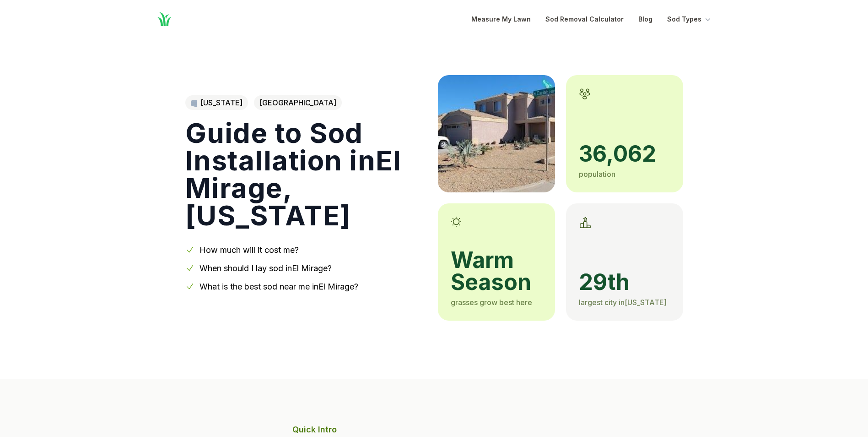 The image size is (868, 437). Describe the element at coordinates (497, 271) in the screenshot. I see `span: warm season` at that location.